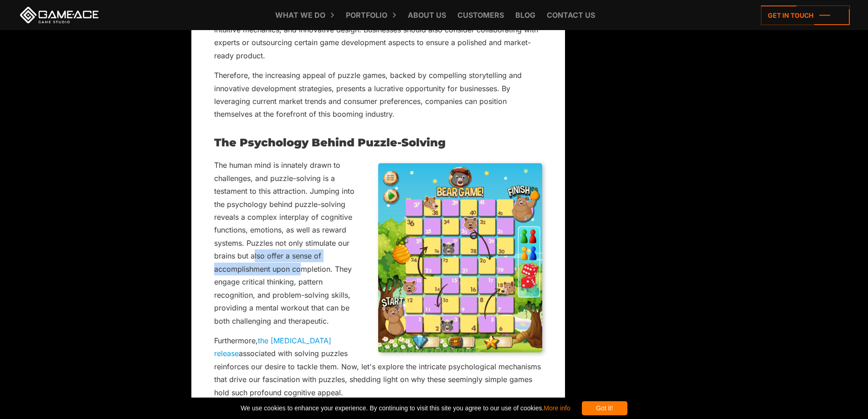 This screenshot has height=419, width=868. I want to click on img: Puzzle game example, so click(460, 257).